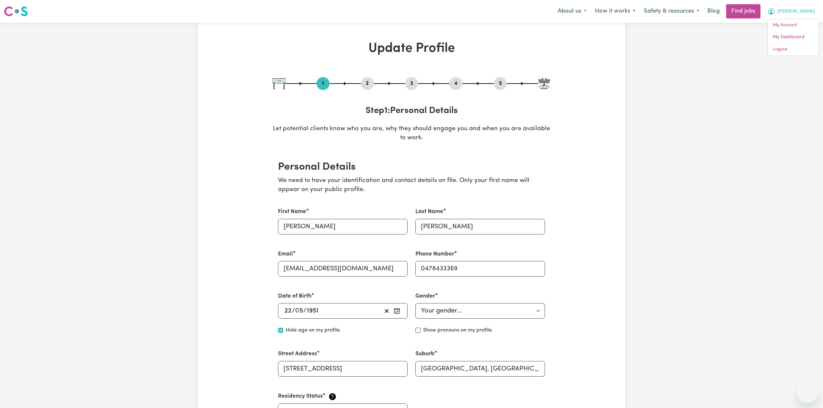 Image resolution: width=823 pixels, height=408 pixels. I want to click on label: Hide age on my profile, so click(313, 330).